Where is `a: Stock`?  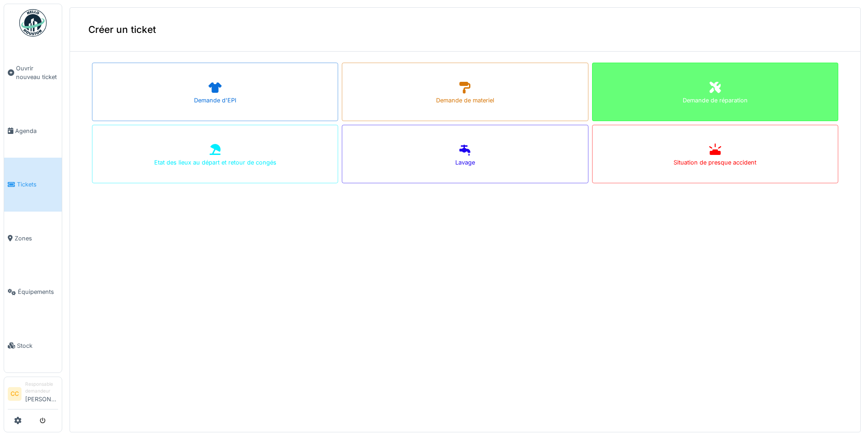
a: Stock is located at coordinates (33, 345).